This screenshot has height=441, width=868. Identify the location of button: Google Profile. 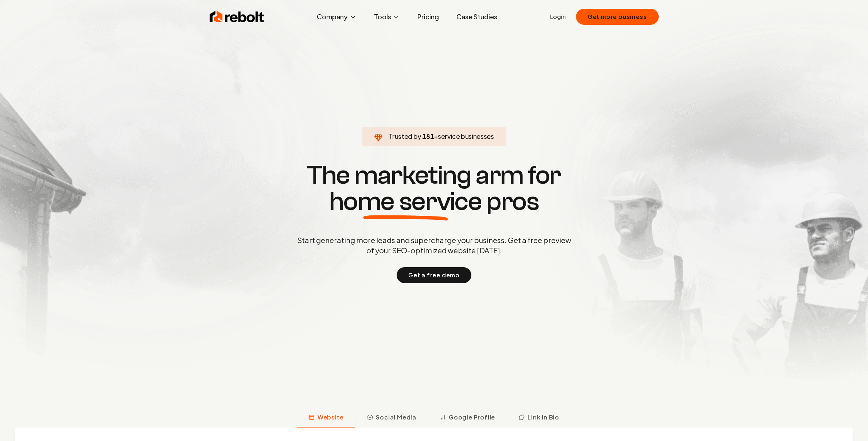
(468, 418).